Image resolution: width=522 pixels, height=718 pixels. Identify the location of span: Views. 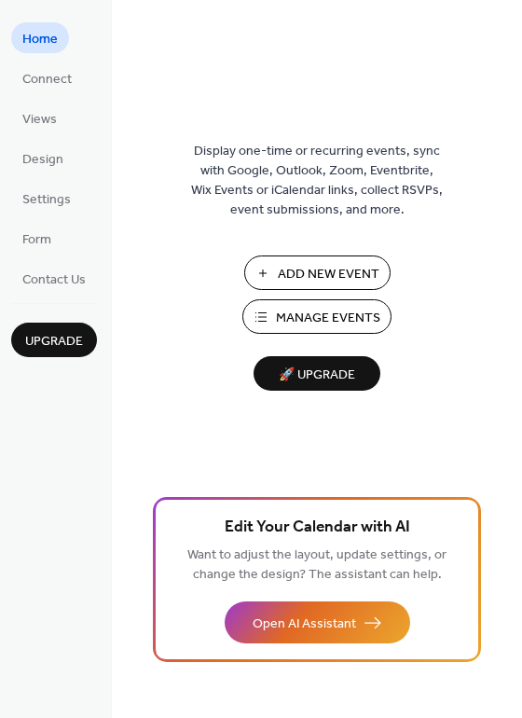
(39, 119).